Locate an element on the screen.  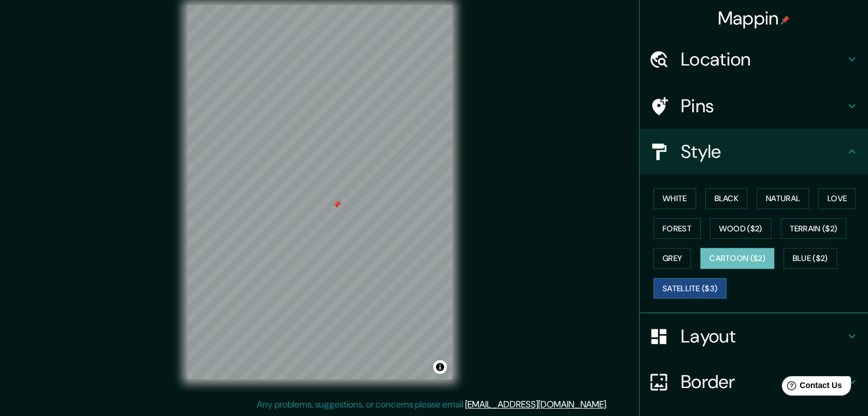
div: Layout is located at coordinates (754, 336).